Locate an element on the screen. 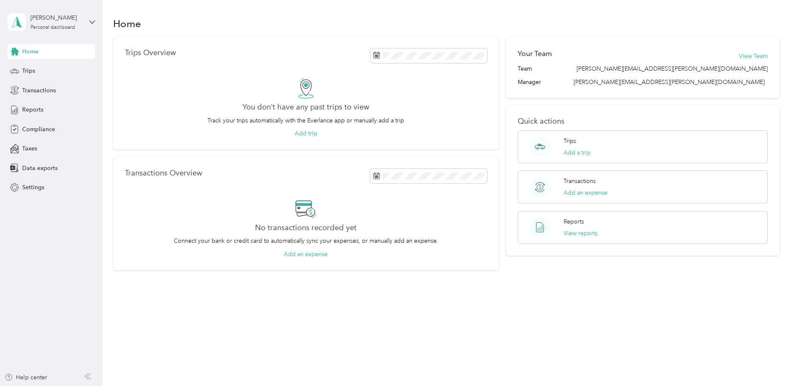 The height and width of the screenshot is (386, 794). p: Trips Overview is located at coordinates (150, 53).